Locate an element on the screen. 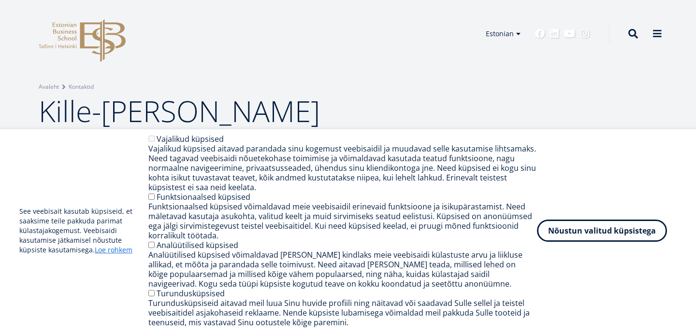  a: Linkedin is located at coordinates (554, 34).